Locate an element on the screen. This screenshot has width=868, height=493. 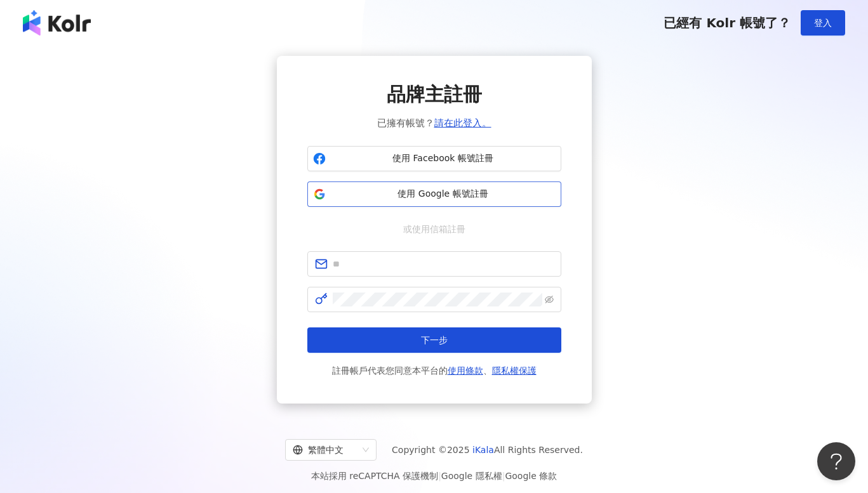
span: 註冊帳戶代表您同意本平台的 、 is located at coordinates (434, 370).